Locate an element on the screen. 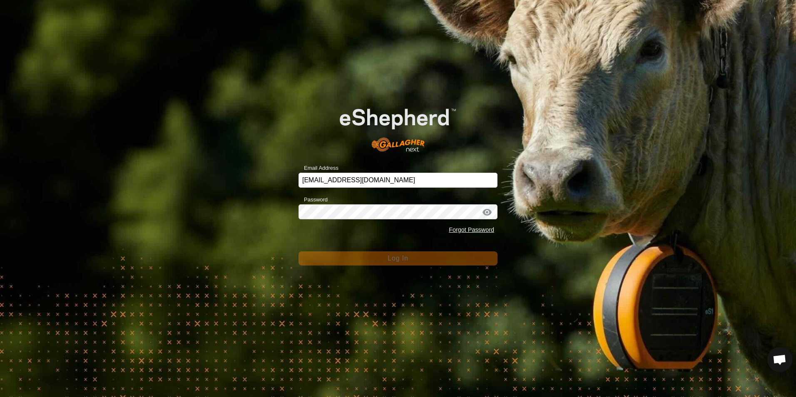 The height and width of the screenshot is (397, 796). span: Log In is located at coordinates (398, 258).